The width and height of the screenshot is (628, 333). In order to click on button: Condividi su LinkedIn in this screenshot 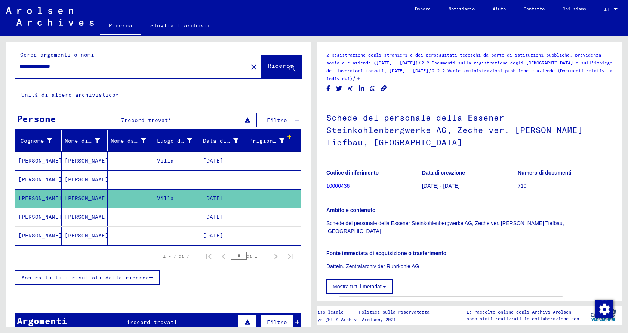, I will do `click(362, 88)`.